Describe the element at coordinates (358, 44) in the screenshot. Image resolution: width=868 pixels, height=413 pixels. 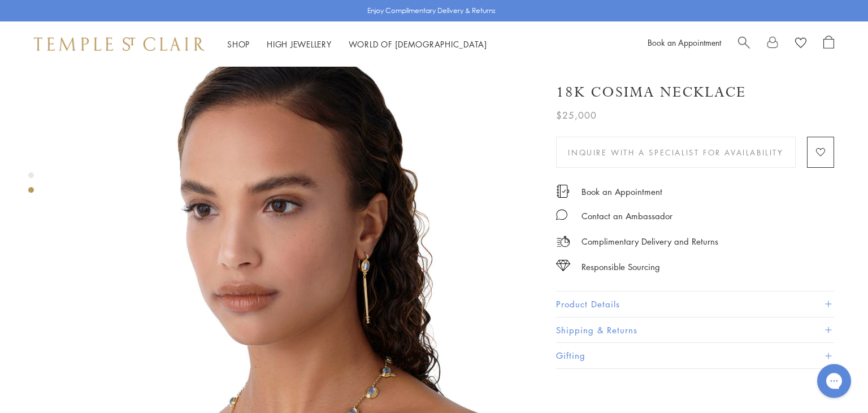
I see `nav: Main navigation` at that location.